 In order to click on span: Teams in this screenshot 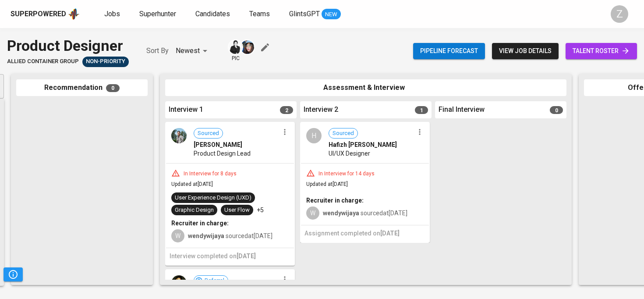, I will do `click(259, 14)`.